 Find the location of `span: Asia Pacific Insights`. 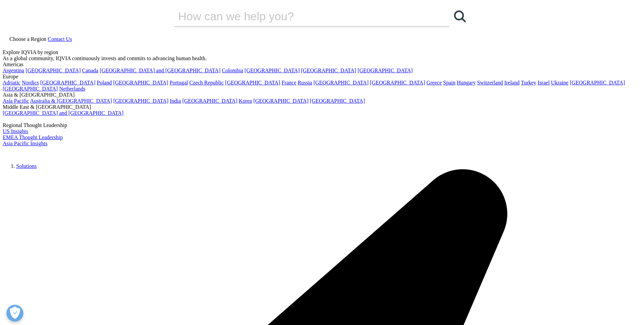

span: Asia Pacific Insights is located at coordinates (25, 143).